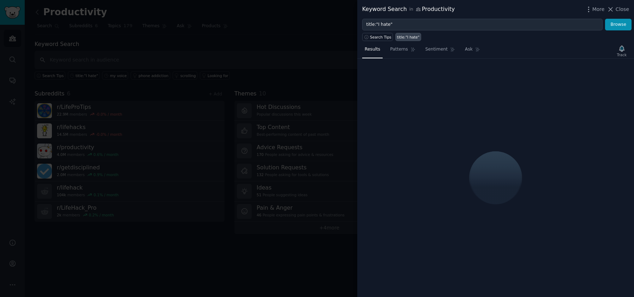 Image resolution: width=634 pixels, height=297 pixels. What do you see at coordinates (622, 9) in the screenshot?
I see `span: Close` at bounding box center [622, 9].